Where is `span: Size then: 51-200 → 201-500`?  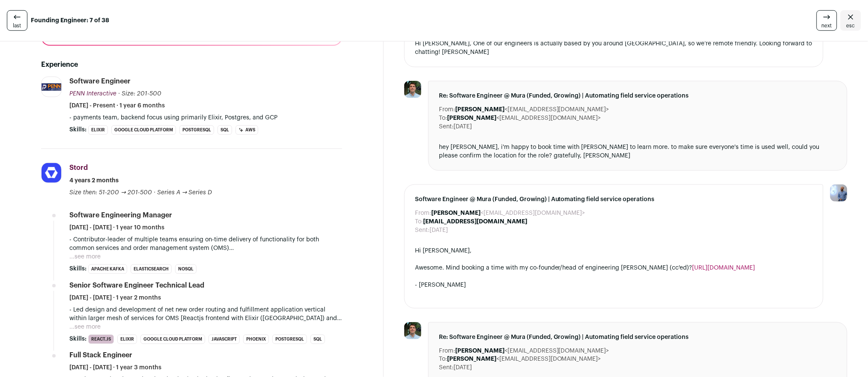
span: Size then: 51-200 → 201-500 is located at coordinates (110, 192).